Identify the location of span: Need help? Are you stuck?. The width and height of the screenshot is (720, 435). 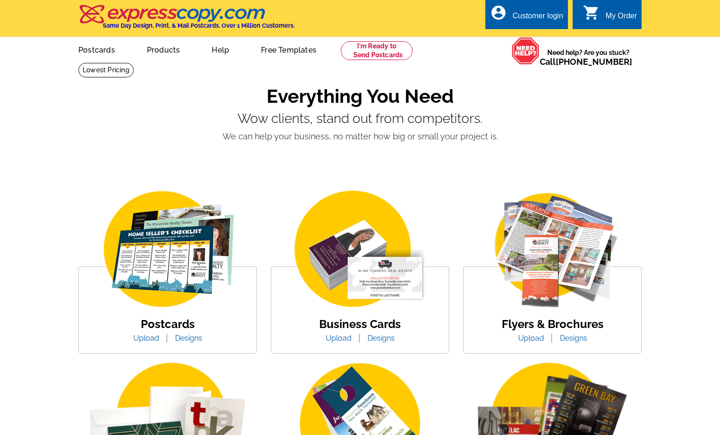
(588, 57).